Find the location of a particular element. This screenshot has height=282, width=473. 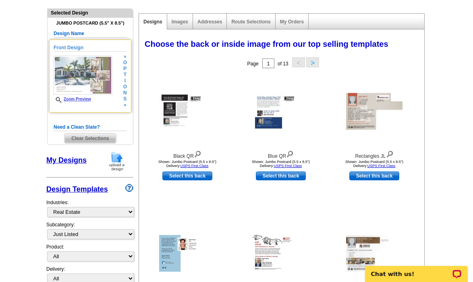

a: My Designs is located at coordinates (67, 160).